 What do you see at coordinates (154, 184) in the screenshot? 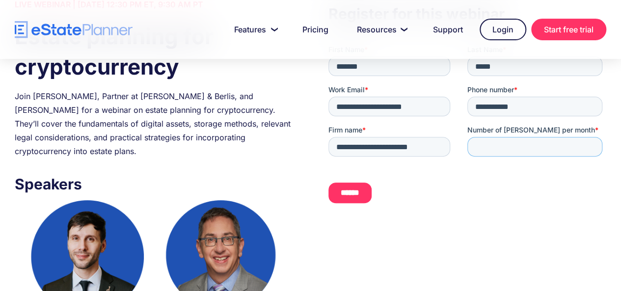
I see `h3: Speakers` at bounding box center [154, 184].